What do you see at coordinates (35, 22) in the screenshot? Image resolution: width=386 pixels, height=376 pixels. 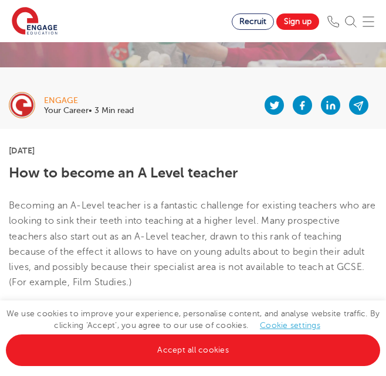 I see `img: Engage Education` at bounding box center [35, 22].